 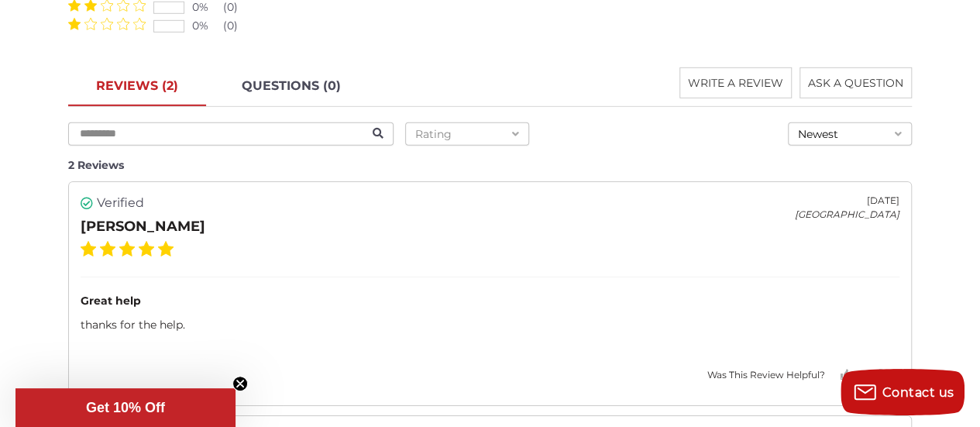 I want to click on button: Votes Up, so click(x=844, y=375).